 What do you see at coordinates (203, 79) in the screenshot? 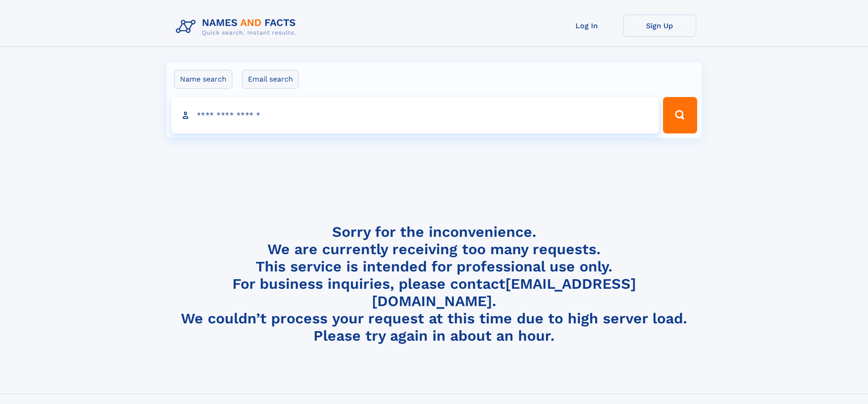
I see `label: Name search` at bounding box center [203, 79].